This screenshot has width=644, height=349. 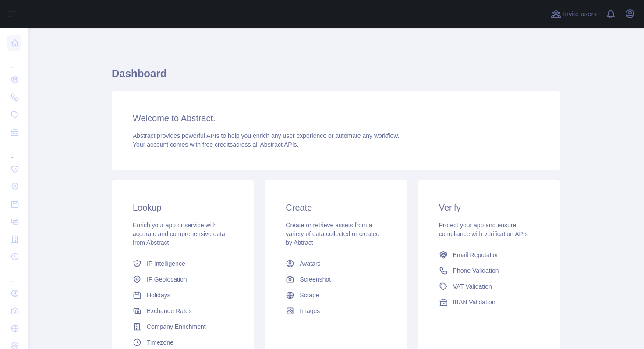 I want to click on a: Images, so click(x=336, y=311).